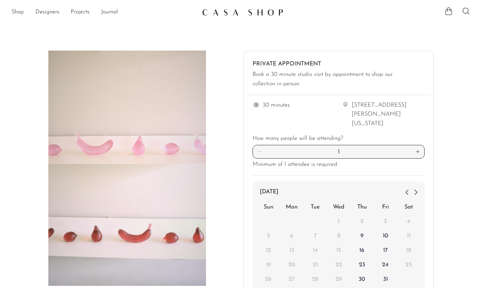  What do you see at coordinates (104, 12) in the screenshot?
I see `ul: NEW HEADER MENU` at bounding box center [104, 12].